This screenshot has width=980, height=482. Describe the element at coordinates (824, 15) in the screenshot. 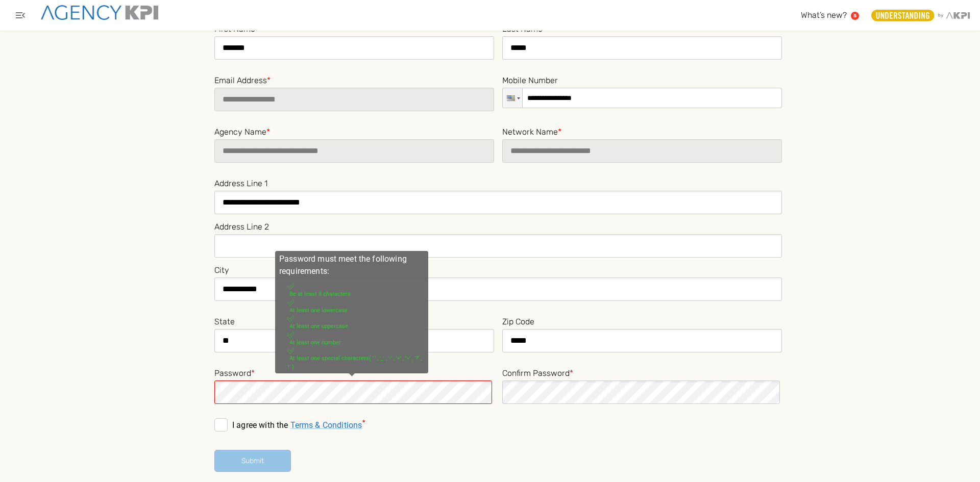

I see `span: What’s new?` at that location.